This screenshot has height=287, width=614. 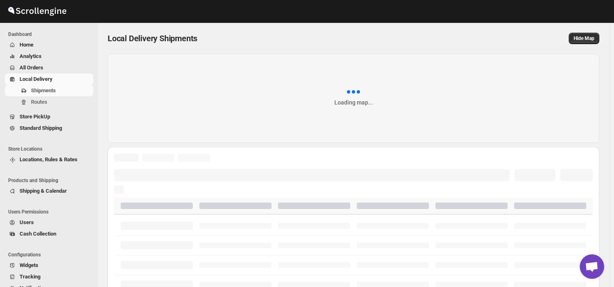 I want to click on span: Analytics, so click(x=31, y=56).